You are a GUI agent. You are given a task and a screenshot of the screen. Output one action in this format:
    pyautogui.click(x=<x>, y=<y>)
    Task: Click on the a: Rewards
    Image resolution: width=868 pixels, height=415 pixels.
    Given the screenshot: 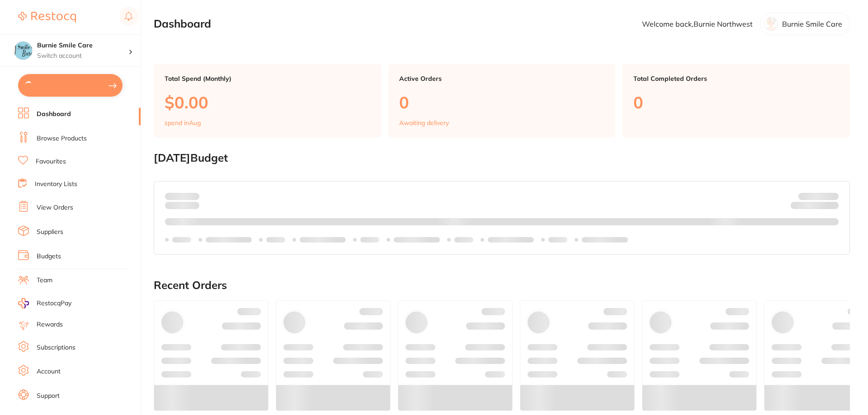 What is the action you would take?
    pyautogui.click(x=50, y=325)
    